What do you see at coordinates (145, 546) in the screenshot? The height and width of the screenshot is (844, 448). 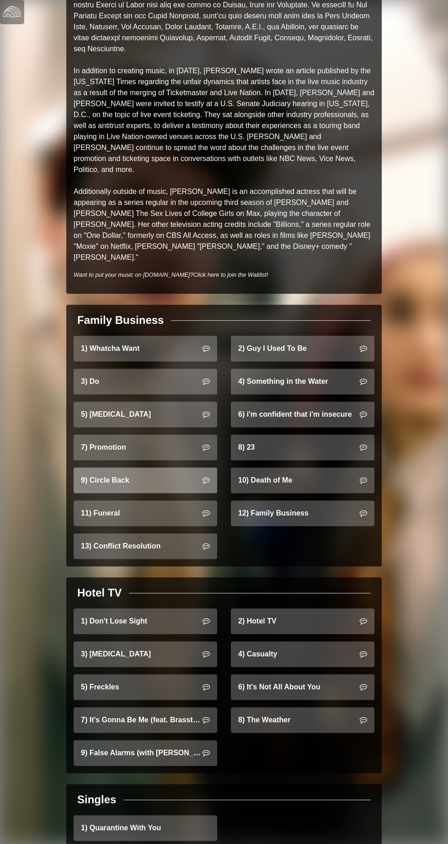 I see `a: 13) Conflict Resolution` at bounding box center [145, 546].